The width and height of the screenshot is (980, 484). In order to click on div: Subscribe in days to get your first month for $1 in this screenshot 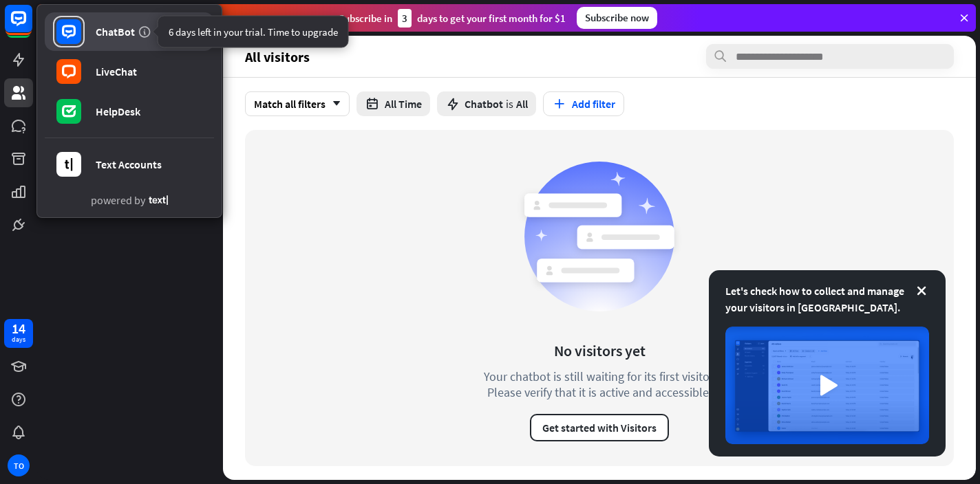, I will do `click(452, 18)`.